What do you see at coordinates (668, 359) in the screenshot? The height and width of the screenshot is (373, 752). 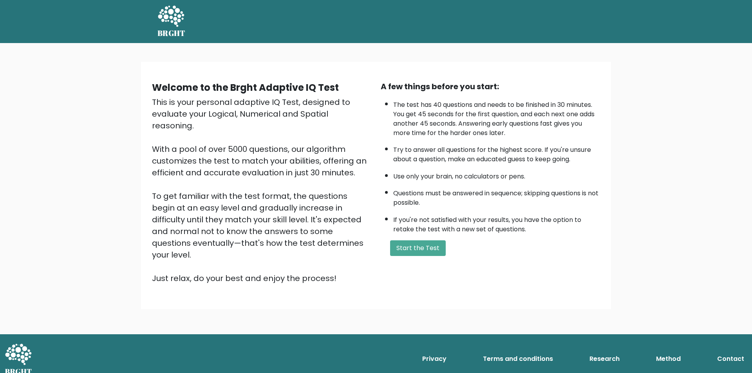 I see `a: Method` at bounding box center [668, 359].